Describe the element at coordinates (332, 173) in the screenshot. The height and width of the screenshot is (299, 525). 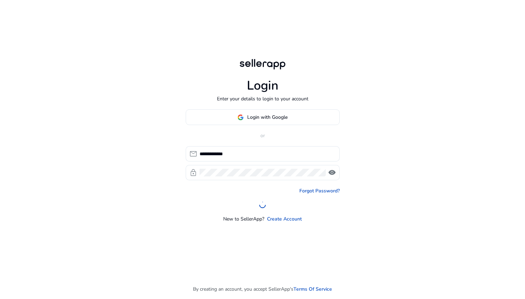
I see `span: visibility` at that location.